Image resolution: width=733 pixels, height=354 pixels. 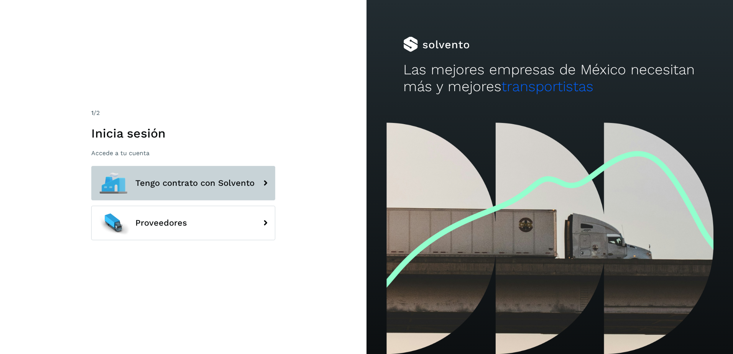 I want to click on span: Tengo contrato con Solvento, so click(x=195, y=183).